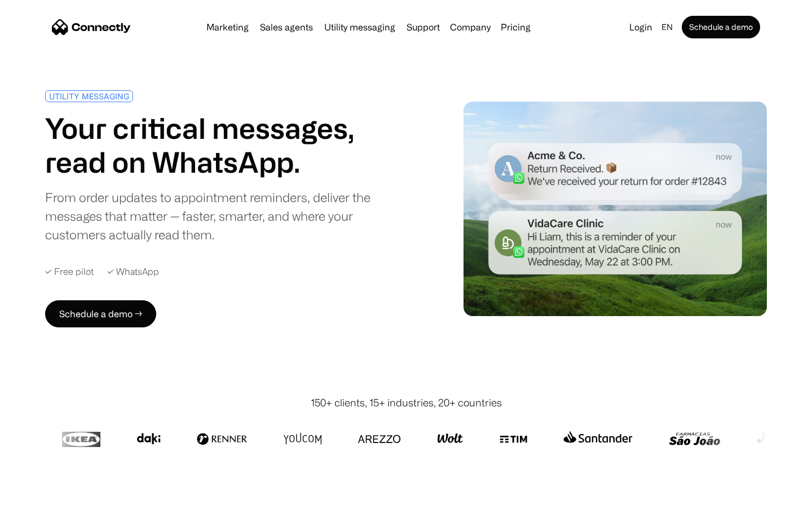  I want to click on div: Company, so click(470, 27).